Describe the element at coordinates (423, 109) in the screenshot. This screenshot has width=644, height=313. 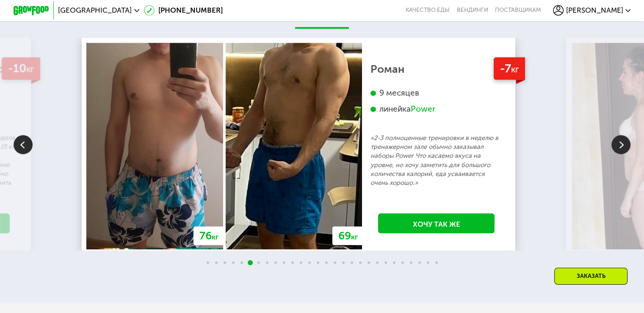
I see `div: Power` at that location.